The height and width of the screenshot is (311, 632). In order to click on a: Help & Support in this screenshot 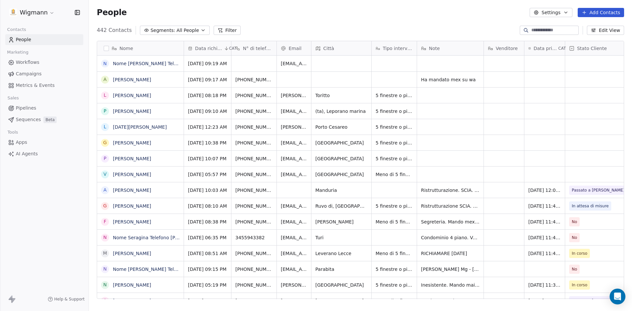, I will do `click(66, 299)`.